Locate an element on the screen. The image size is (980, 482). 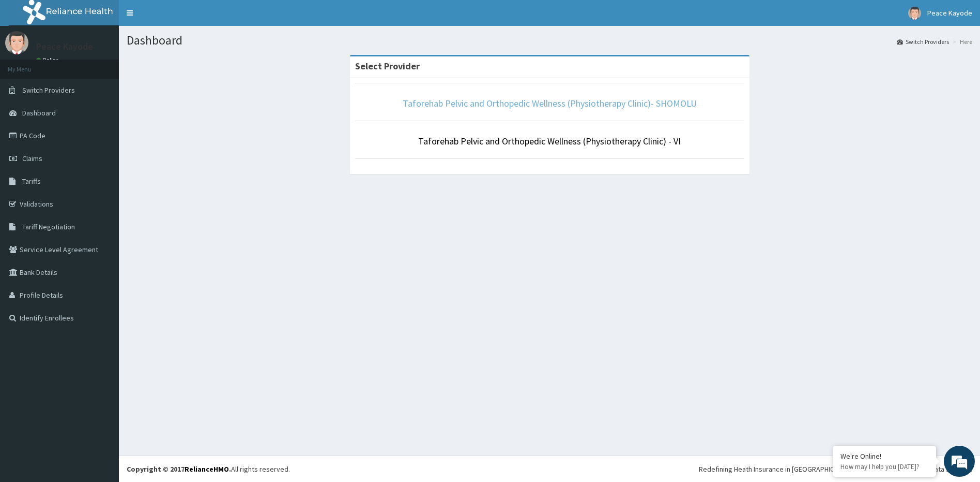
span: Tariff Negotiation is located at coordinates (48, 227).